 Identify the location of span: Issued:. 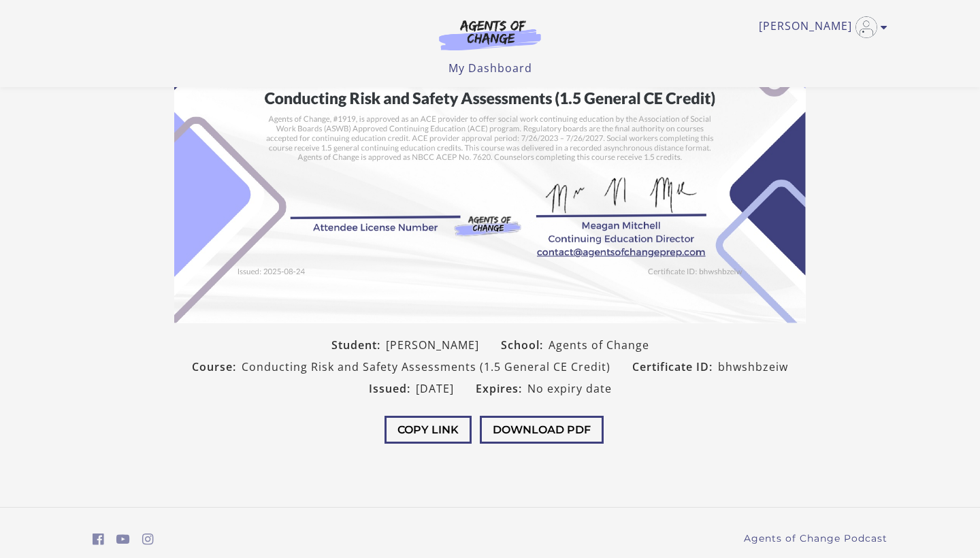
(392, 389).